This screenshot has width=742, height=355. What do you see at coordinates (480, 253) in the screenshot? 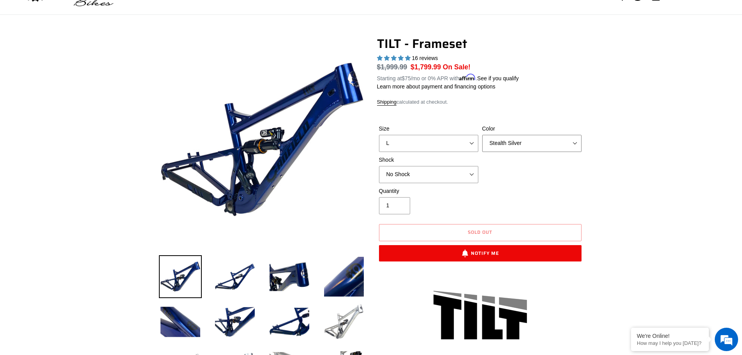
I see `button: Notify Me` at bounding box center [480, 253].